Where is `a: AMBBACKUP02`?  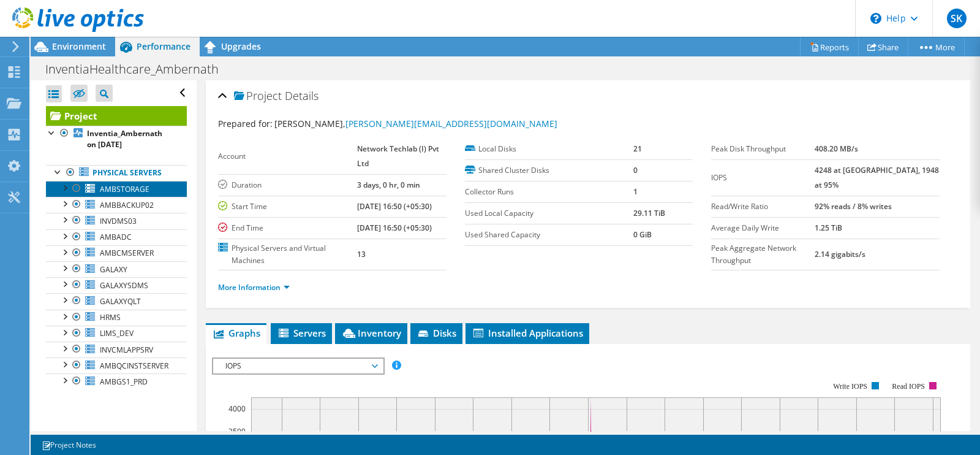
a: AMBBACKUP02 is located at coordinates (117, 205).